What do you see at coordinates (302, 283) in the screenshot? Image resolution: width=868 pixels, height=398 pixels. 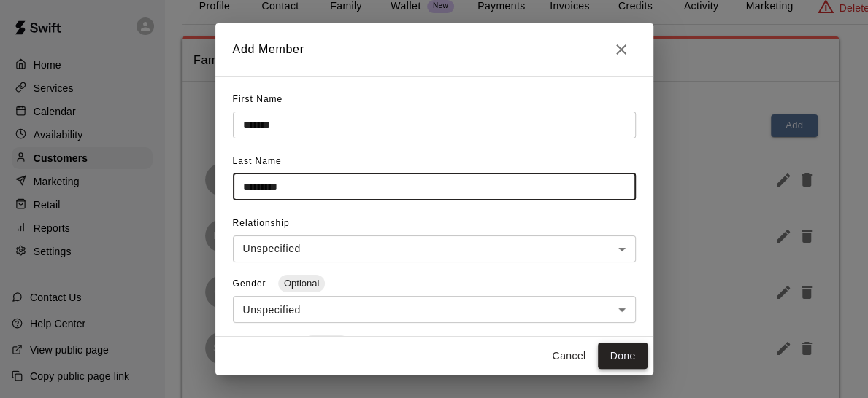 I see `span: Optional` at bounding box center [302, 283].